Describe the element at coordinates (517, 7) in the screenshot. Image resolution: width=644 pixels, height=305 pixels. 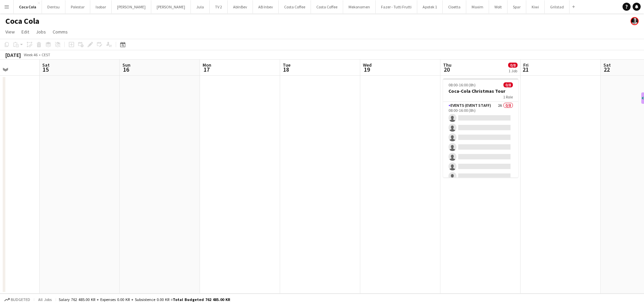
I see `button: Spar` at that location.